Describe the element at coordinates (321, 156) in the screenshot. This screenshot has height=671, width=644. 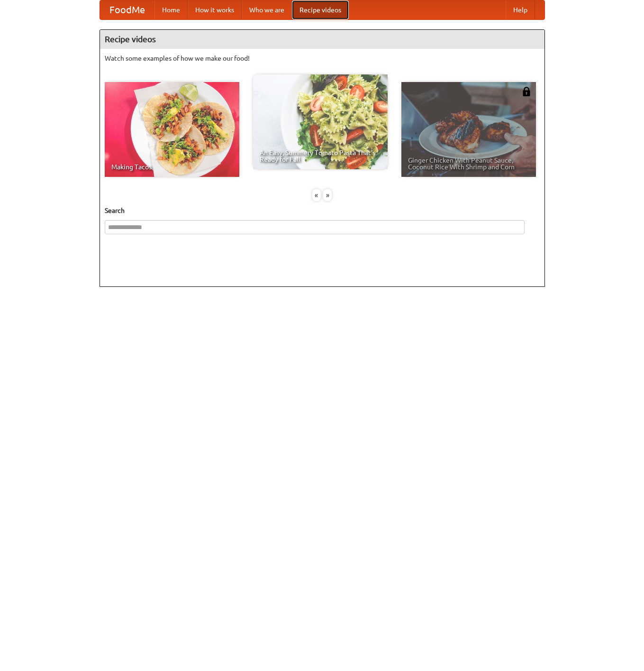
I see `span: An Easy, Summery Tomato Pasta That's Ready for Fall` at that location.